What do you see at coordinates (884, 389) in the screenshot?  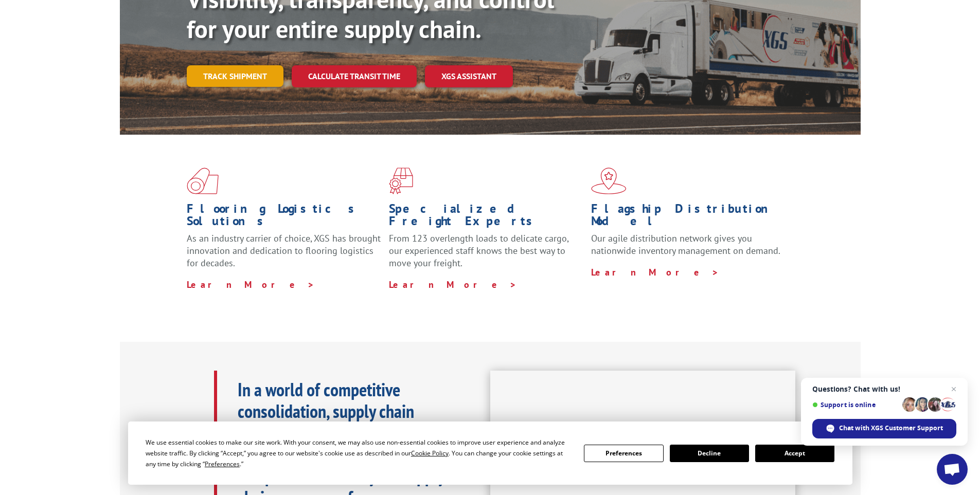 I see `span: Questions? Chat with us!` at bounding box center [884, 389].